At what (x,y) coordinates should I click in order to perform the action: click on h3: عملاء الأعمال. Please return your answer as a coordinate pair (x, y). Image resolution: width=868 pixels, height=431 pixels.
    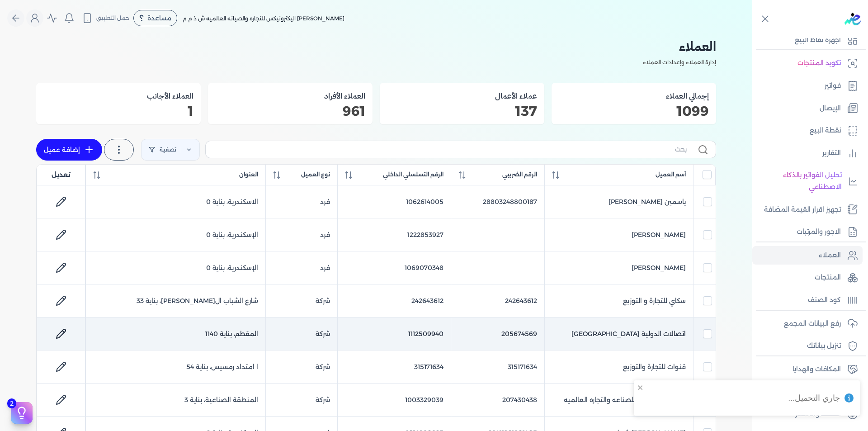
    Looking at the image, I should click on (462, 96).